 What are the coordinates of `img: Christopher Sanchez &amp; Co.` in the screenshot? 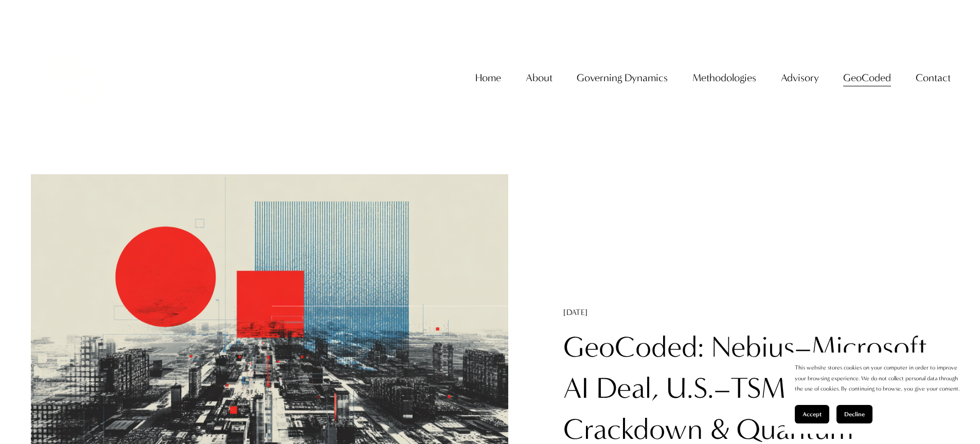 It's located at (77, 78).